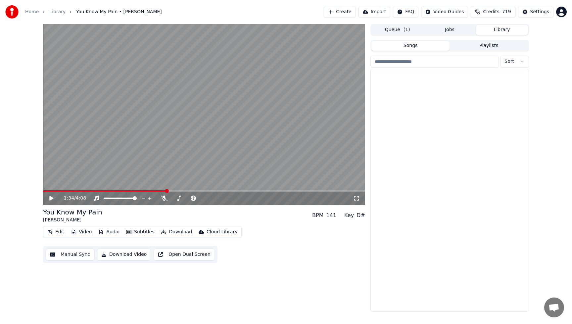  What do you see at coordinates (72, 212) in the screenshot?
I see `div: You Know My Pain` at bounding box center [72, 212].